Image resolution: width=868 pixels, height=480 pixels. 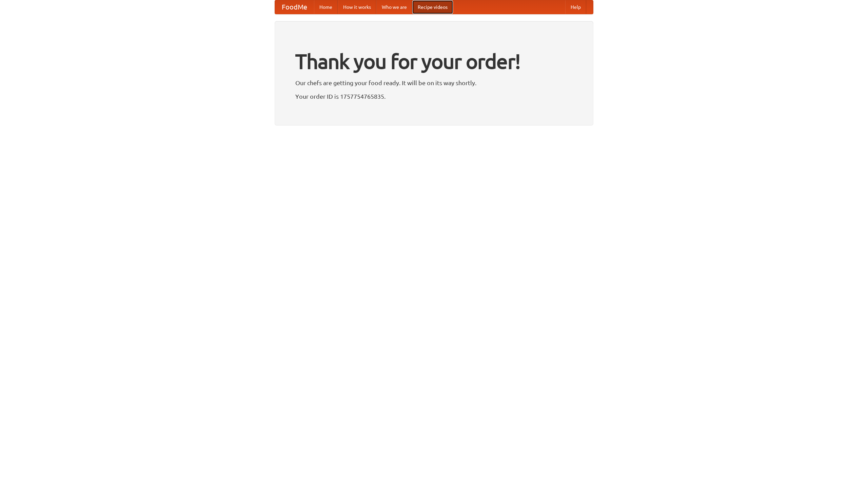 I want to click on h1: Thank you for your order!, so click(x=434, y=62).